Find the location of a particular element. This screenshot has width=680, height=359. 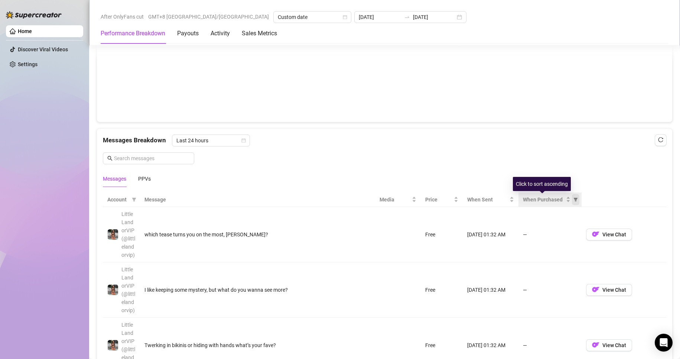

div: Click to sort ascending is located at coordinates (542, 184).